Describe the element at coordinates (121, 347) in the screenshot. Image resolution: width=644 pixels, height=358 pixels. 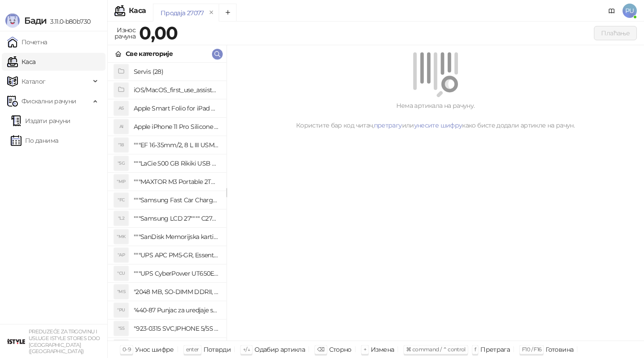
I see `div: "SD` at that location.